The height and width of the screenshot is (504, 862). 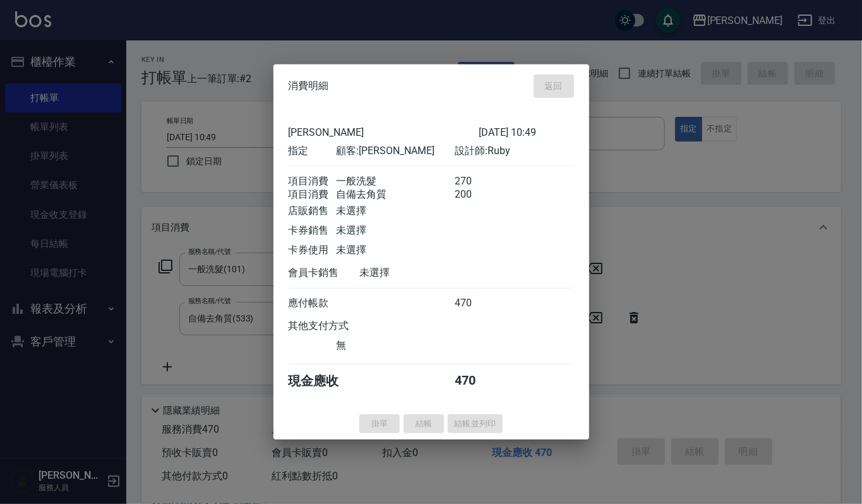 What do you see at coordinates (324, 272) in the screenshot?
I see `div: 會員卡銷售` at bounding box center [324, 272].